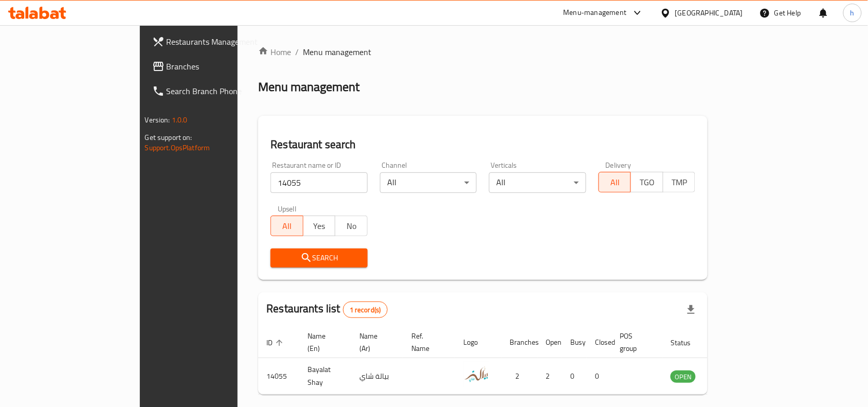 The width and height of the screenshot is (868, 407). Describe the element at coordinates (483, 144) in the screenshot. I see `h2: Restaurant search` at that location.